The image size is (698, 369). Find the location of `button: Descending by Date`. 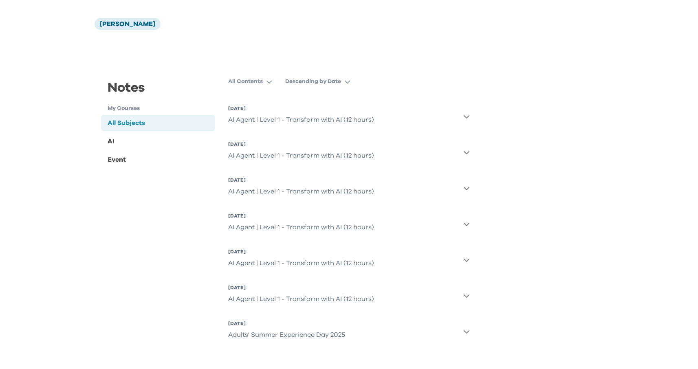

button: Descending by Date is located at coordinates (321, 81).